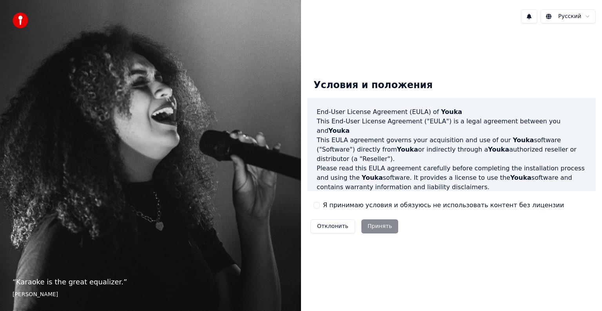  Describe the element at coordinates (373, 85) in the screenshot. I see `div: Условия и положения` at that location.